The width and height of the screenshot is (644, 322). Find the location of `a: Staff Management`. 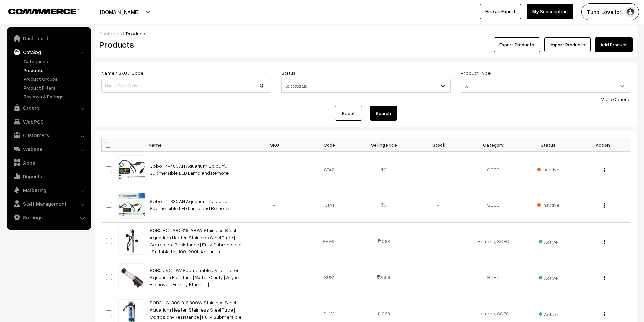

a: Staff Management is located at coordinates (49, 204).